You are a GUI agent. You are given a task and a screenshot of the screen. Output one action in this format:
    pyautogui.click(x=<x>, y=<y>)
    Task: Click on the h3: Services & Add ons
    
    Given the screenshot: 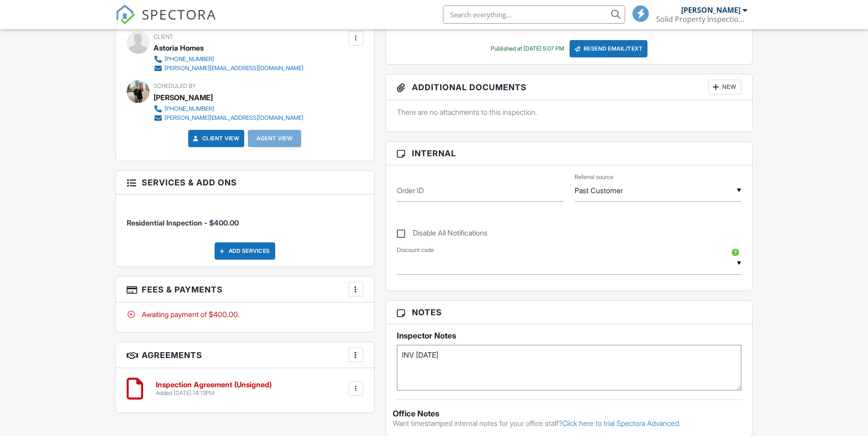 What is the action you would take?
    pyautogui.click(x=245, y=183)
    